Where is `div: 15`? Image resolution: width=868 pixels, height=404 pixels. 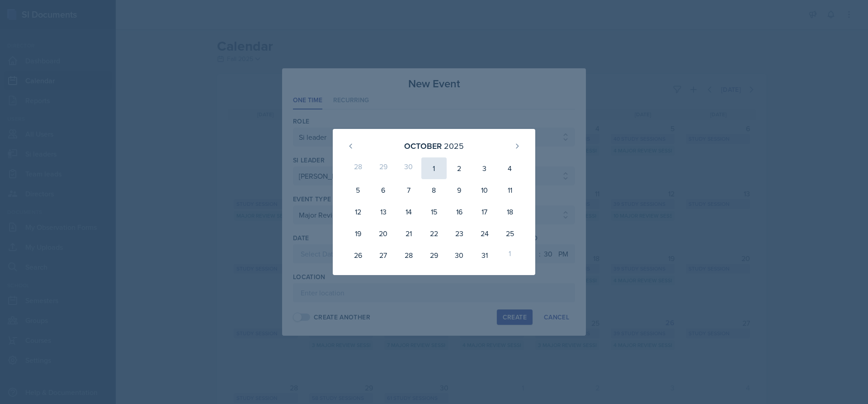 div: 15 is located at coordinates (434, 212).